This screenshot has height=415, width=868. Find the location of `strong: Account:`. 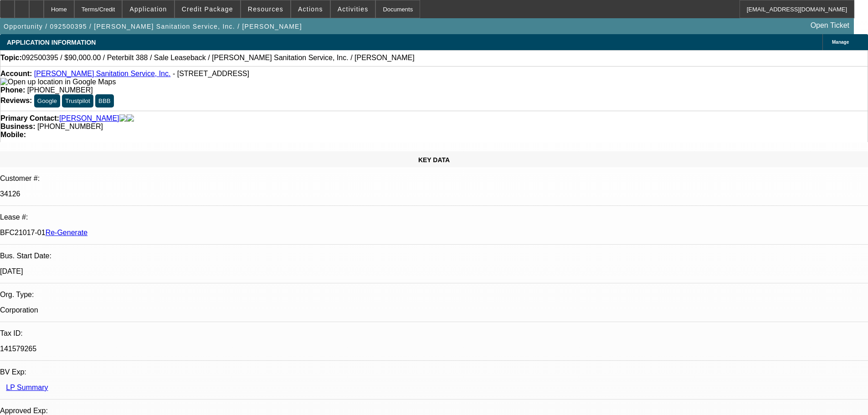

strong: Account: is located at coordinates (16, 73).